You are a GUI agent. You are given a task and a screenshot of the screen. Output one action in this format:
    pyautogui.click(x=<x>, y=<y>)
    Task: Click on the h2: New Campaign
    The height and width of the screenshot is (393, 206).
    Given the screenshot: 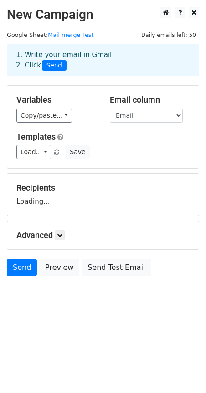 What is the action you would take?
    pyautogui.click(x=103, y=15)
    